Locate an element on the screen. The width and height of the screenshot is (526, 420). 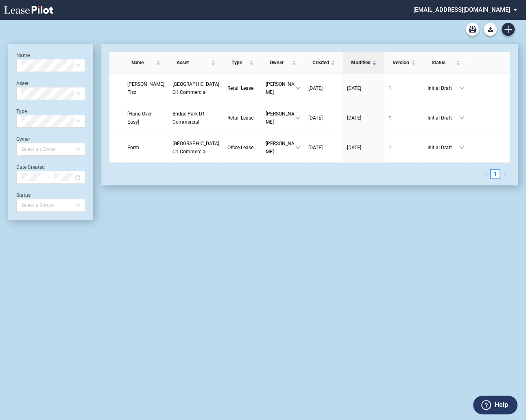
span: Owner is located at coordinates (280, 63).